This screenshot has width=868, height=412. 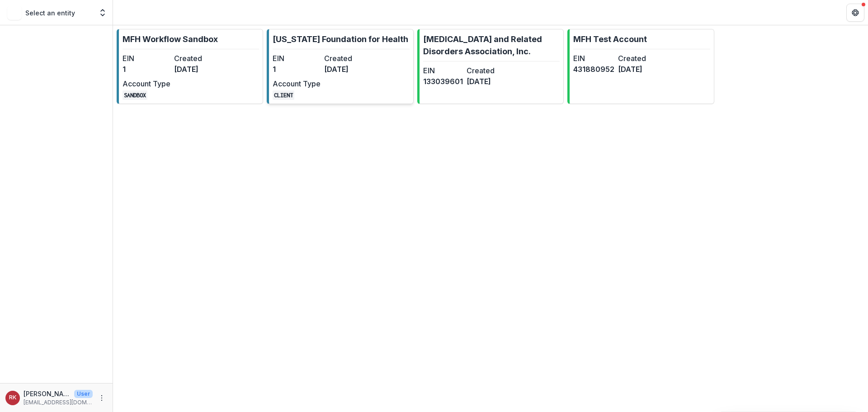 I want to click on dd: 431880952, so click(x=593, y=69).